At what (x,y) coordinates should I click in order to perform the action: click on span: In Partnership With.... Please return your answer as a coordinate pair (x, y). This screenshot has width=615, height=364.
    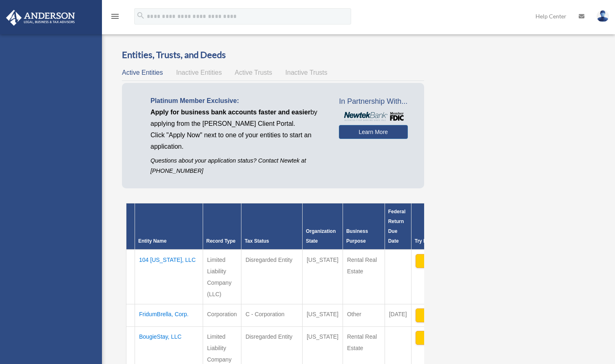
    Looking at the image, I should click on (373, 102).